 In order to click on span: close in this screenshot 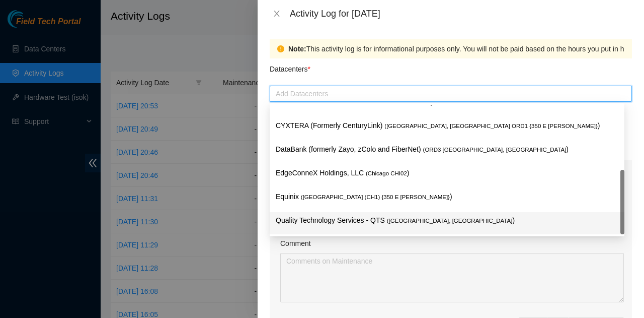, I will do `click(277, 14)`.